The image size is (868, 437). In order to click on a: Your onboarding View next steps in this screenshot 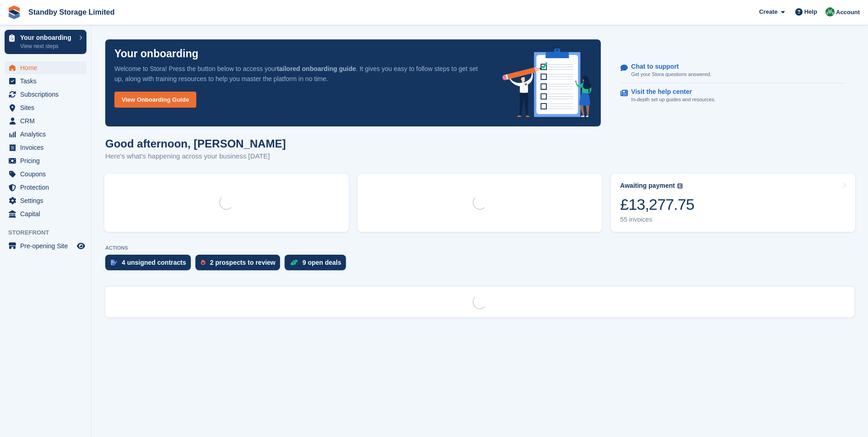, I will do `click(45, 42)`.